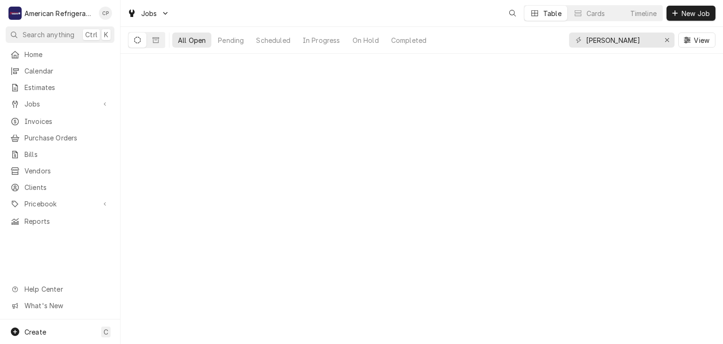  What do you see at coordinates (513, 13) in the screenshot?
I see `button: Open search` at bounding box center [513, 13].